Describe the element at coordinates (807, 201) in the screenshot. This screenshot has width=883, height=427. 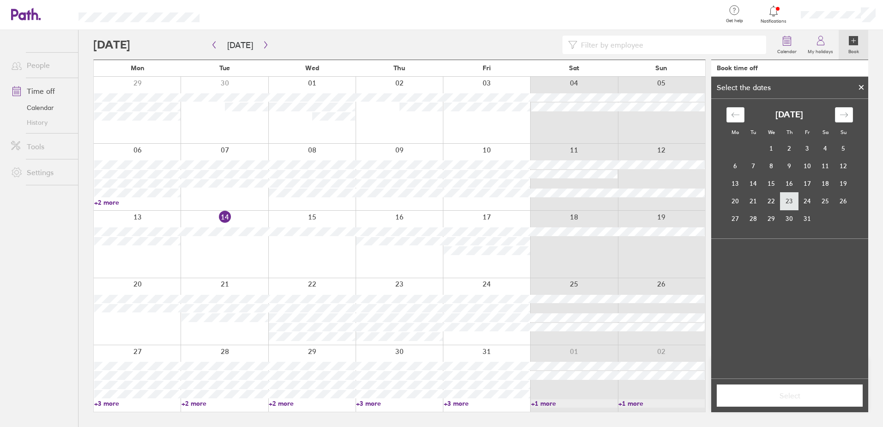
I see `td: Friday, October 24, 2025` at that location.